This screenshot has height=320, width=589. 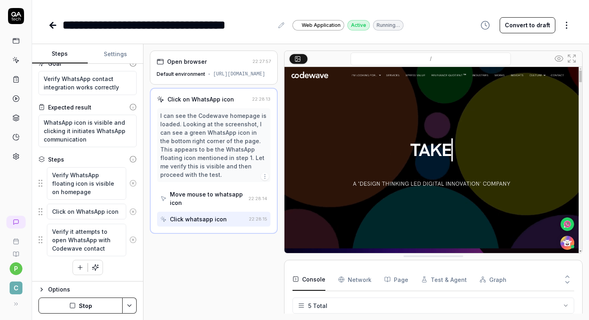 I want to click on button: Show all interative elements, so click(x=559, y=58).